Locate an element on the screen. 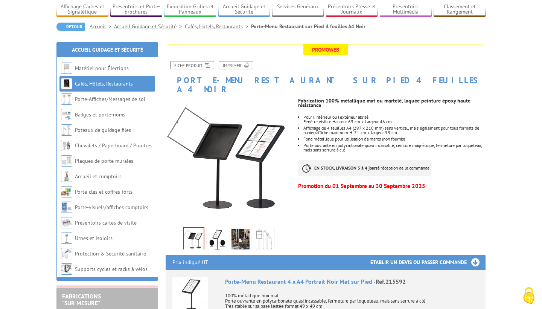 The image size is (542, 309). a: Services Généraux is located at coordinates (298, 9).